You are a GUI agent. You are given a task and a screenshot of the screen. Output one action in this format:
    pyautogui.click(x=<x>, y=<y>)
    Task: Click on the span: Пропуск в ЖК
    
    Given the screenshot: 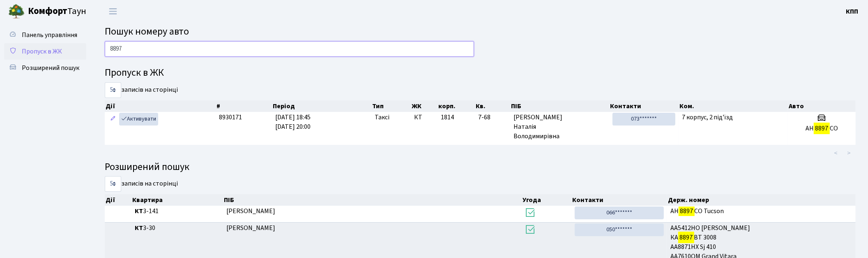 What is the action you would take?
    pyautogui.click(x=42, y=51)
    